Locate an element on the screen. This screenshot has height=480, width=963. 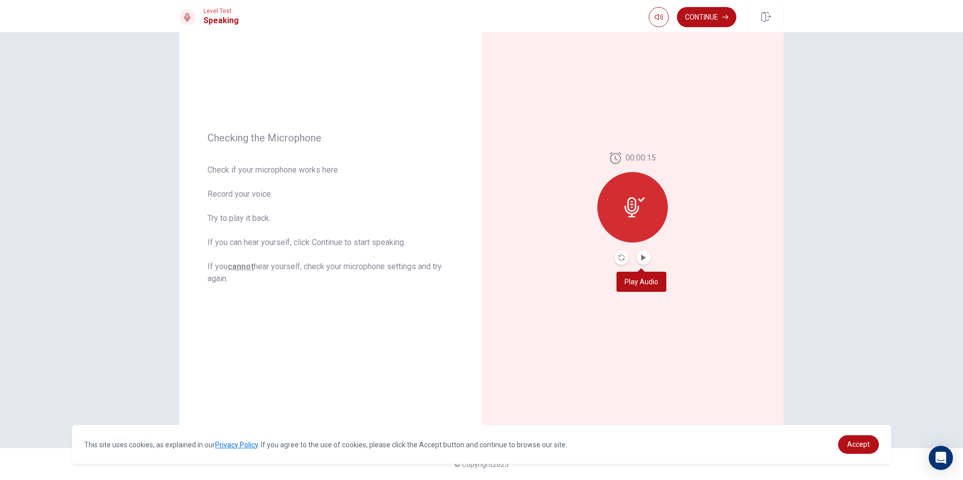
span: Checking the Microphone is located at coordinates (330, 138).